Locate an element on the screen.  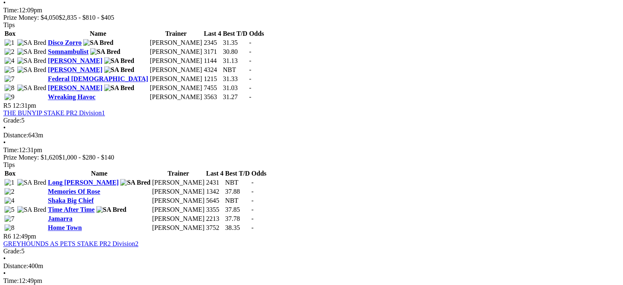
td: 31.27 is located at coordinates (235, 97).